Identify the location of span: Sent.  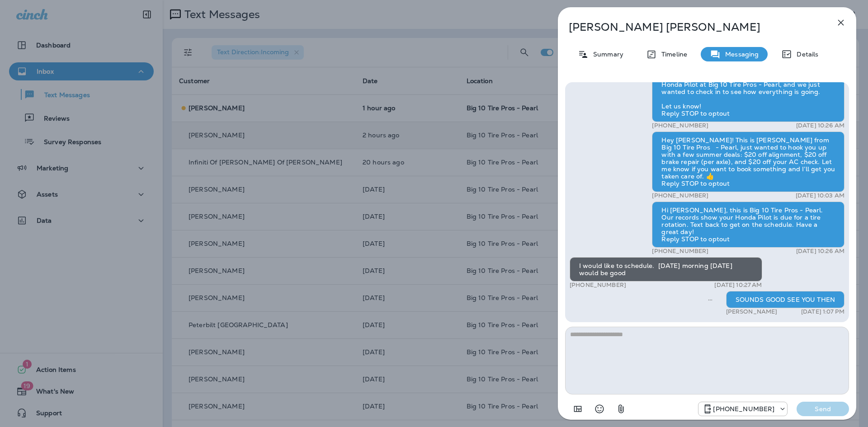
(710, 299).